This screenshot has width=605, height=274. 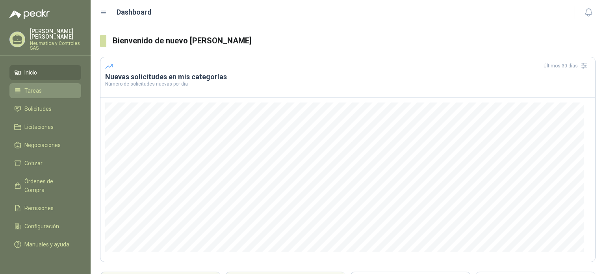 I want to click on p: Número de solicitudes nuevas por día, so click(x=348, y=84).